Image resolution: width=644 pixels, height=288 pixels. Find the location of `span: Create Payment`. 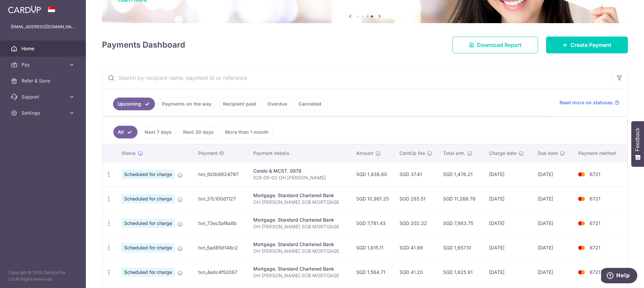

span: Create Payment is located at coordinates (591, 45).